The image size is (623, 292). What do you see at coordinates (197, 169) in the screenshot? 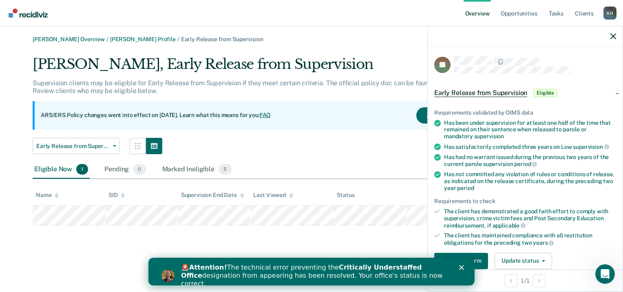
I see `div: Marked Ineligible` at bounding box center [197, 169].